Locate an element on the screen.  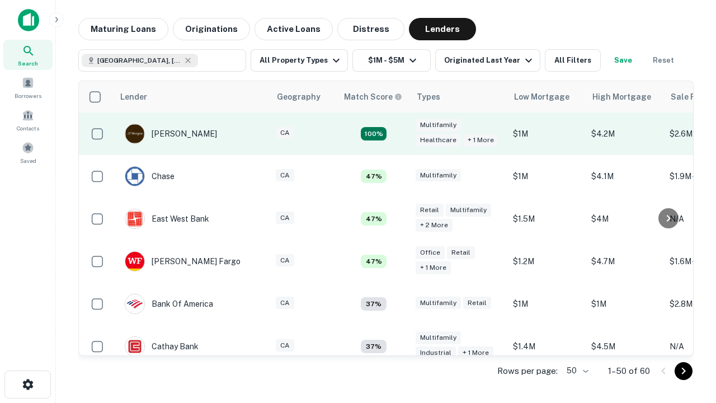
div: Cathay Bank is located at coordinates (162, 346).